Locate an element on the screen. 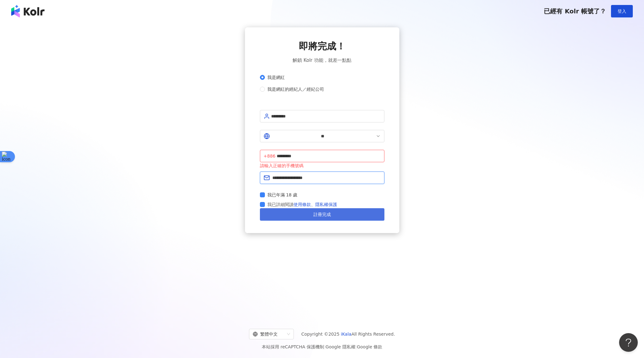  span: 已經有 Kolr 帳號了？ is located at coordinates (575, 11).